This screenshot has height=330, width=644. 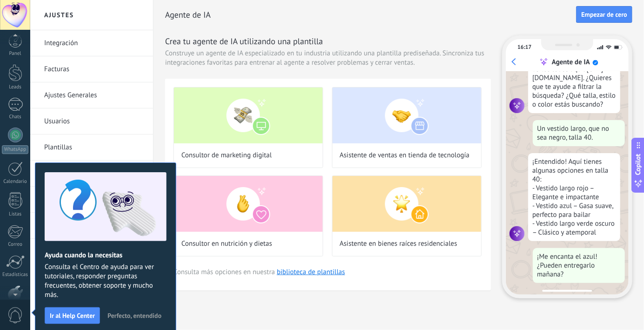 What do you see at coordinates (328, 58) in the screenshot?
I see `span: Construye un agente de IA especializado en tu industria utilizando una plantilla prediseñada. Sin...` at bounding box center [328, 58].